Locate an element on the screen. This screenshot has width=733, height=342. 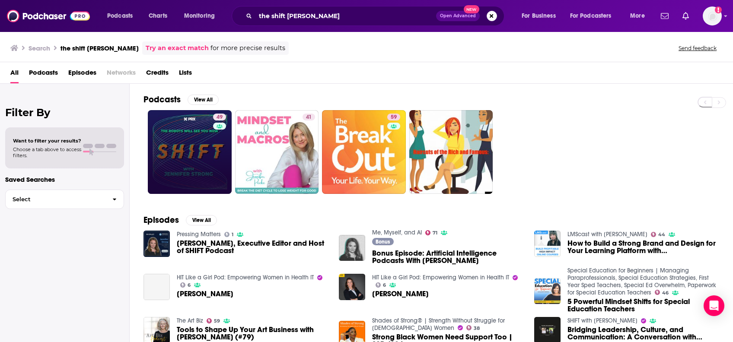
a: Credits is located at coordinates (157, 74).